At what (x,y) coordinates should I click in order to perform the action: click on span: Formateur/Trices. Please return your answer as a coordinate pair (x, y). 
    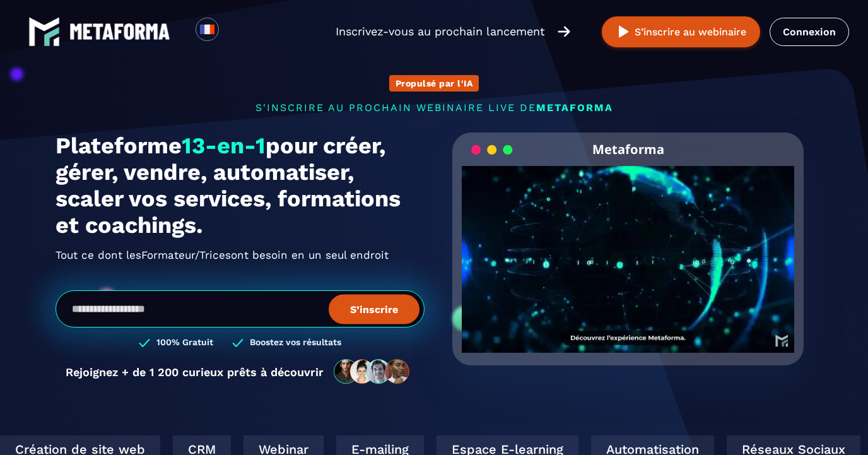
    Looking at the image, I should click on (186, 255).